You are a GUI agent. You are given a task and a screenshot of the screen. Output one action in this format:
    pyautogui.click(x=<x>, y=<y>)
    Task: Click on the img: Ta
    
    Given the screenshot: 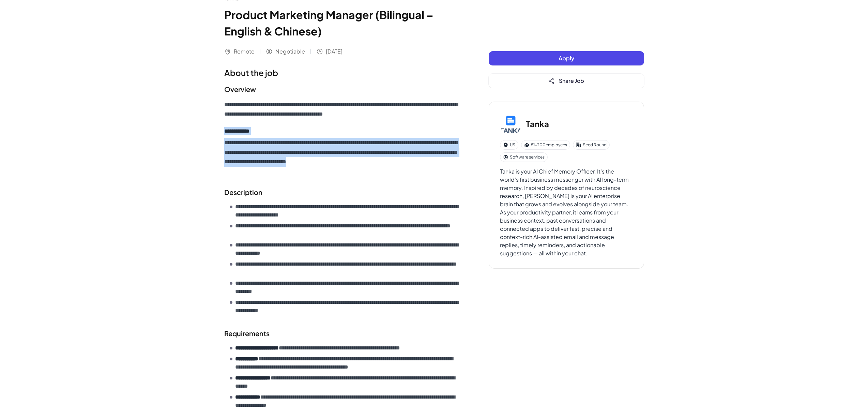 What is the action you would take?
    pyautogui.click(x=510, y=124)
    